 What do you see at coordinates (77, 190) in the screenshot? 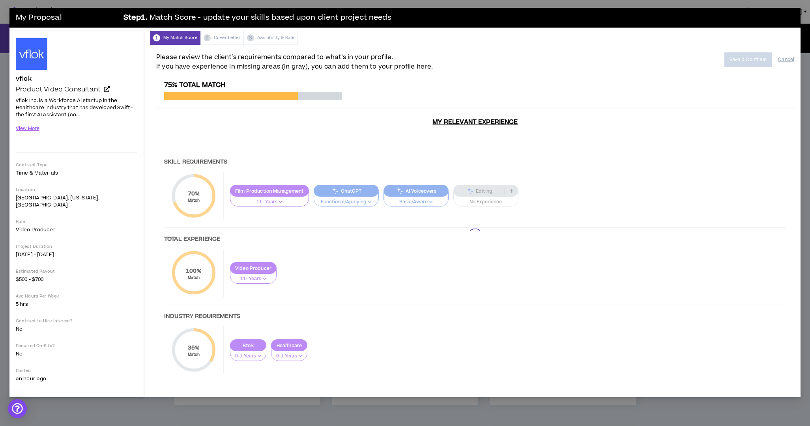
I see `p: Location` at bounding box center [77, 190].